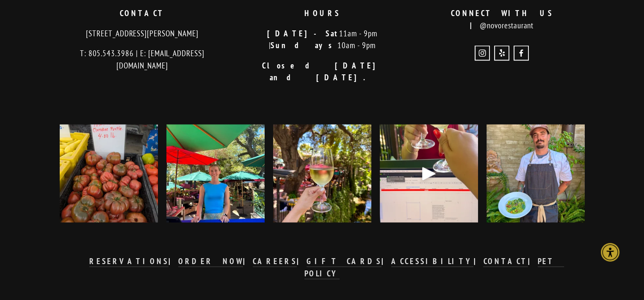 The height and width of the screenshot is (300, 644). Describe the element at coordinates (536, 174) in the screenshot. I see `img: Chef Michael was presented with a challenge when creating a vegan dish for our summer dinner menu...` at that location.